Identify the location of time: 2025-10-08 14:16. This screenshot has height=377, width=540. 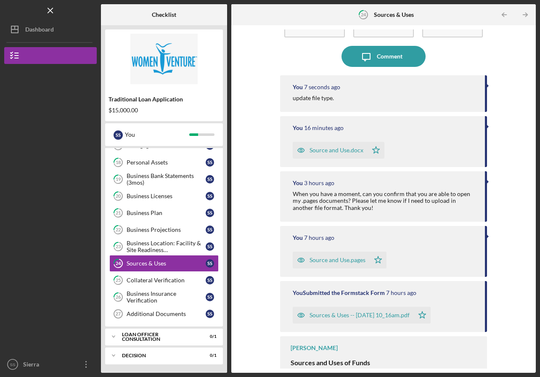
(401, 292).